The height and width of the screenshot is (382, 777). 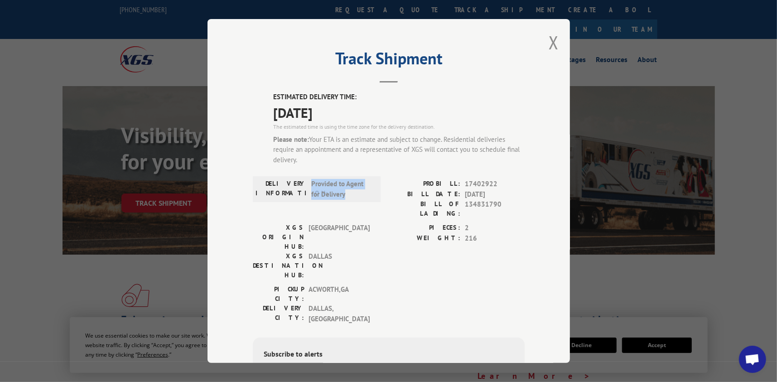 I want to click on strong: Please note:, so click(x=291, y=139).